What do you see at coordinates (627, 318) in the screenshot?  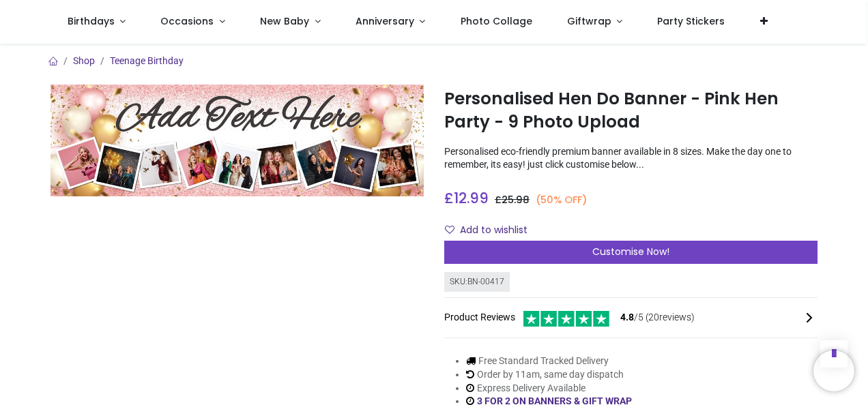 I see `span: 4.8` at bounding box center [627, 318].